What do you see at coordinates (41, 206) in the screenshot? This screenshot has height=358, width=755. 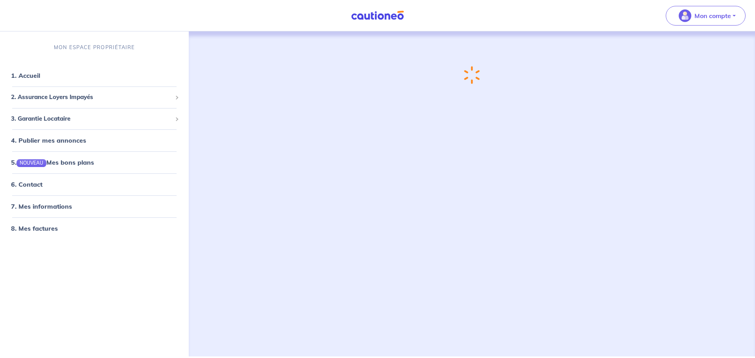 I see `a: 7. Mes informations` at bounding box center [41, 206].